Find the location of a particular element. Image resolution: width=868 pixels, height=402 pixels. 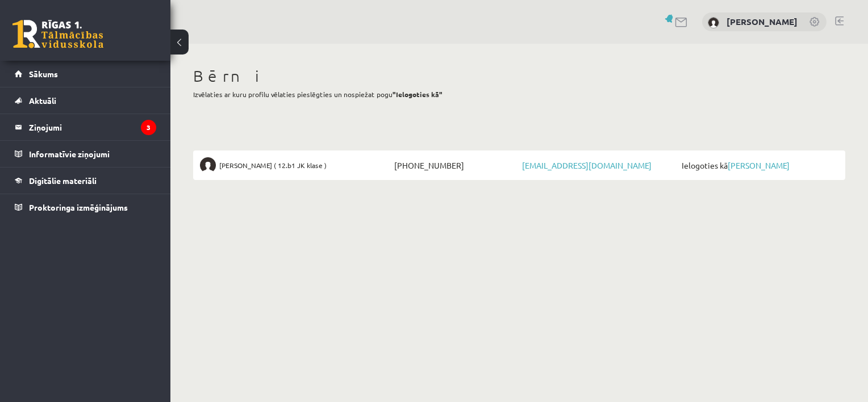

a: Sākums is located at coordinates (85, 74).